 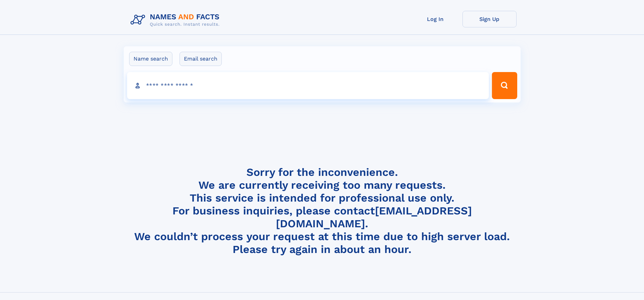 I want to click on label: Name search, so click(x=151, y=59).